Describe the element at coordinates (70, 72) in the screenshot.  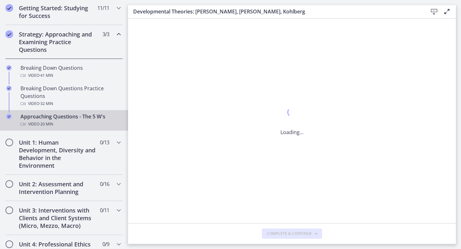
I see `div: Breaking Down Questions` at that location.